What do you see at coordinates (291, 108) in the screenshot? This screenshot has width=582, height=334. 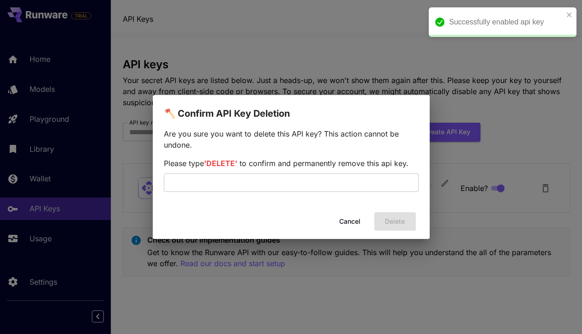 I see `h2: 🪓 Confirm API Key Deletion` at bounding box center [291, 108].